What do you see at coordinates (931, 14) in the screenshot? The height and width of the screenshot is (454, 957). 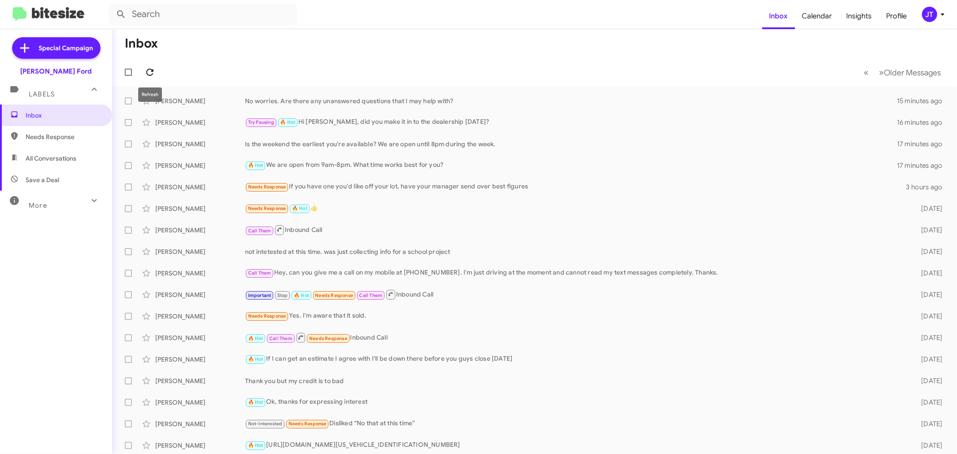 I see `button: JT` at bounding box center [931, 14].